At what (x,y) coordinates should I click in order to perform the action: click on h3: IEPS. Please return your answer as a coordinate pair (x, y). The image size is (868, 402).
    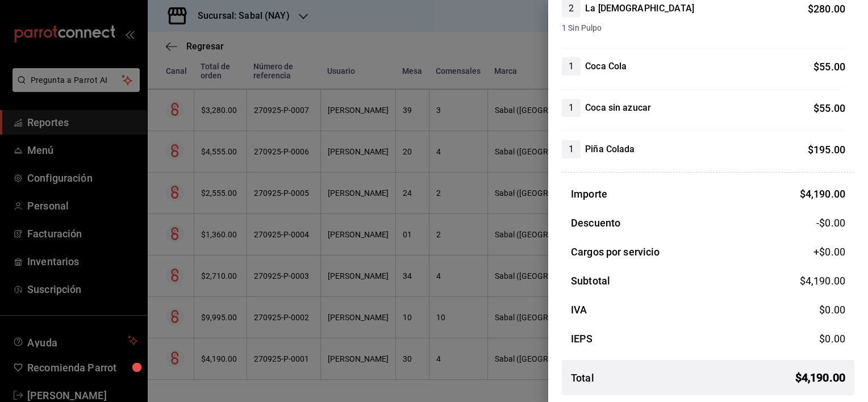
    Looking at the image, I should click on (581, 339).